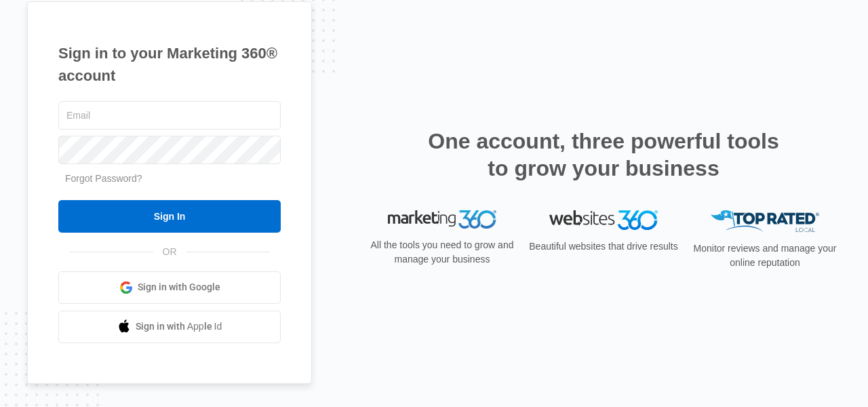 This screenshot has width=868, height=407. What do you see at coordinates (765, 256) in the screenshot?
I see `p: Monitor reviews and manage your online reputation` at bounding box center [765, 256].